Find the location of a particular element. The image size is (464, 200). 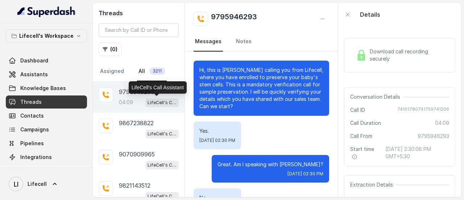

h2: 9795946293 is located at coordinates (234, 19).